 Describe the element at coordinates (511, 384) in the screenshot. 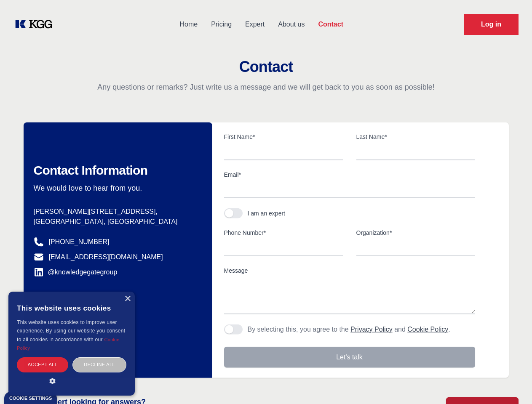

I see `div: Chat Widget` at that location.